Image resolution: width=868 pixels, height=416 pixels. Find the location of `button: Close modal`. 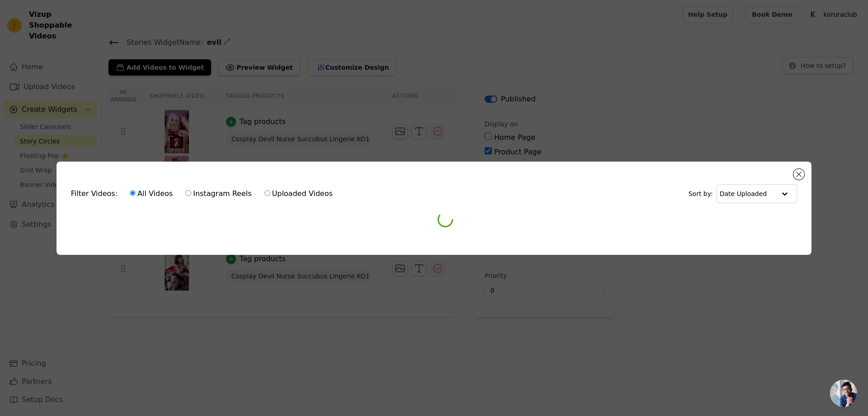

button: Close modal is located at coordinates (798, 174).